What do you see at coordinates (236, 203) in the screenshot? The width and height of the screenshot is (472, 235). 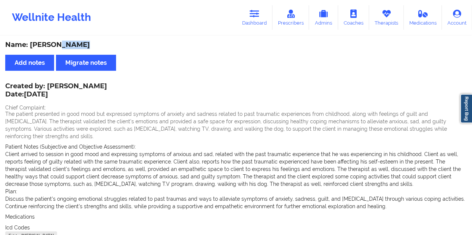 I see `p: Discuss the patient's ongoing emotional struggles related to past traumas and ways to alleviate s...` at bounding box center [236, 203].